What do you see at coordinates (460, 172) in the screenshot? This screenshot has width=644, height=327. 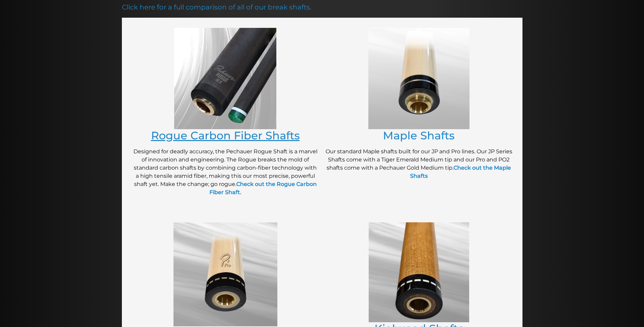 I see `a: Check out the Maple Shafts` at bounding box center [460, 172].